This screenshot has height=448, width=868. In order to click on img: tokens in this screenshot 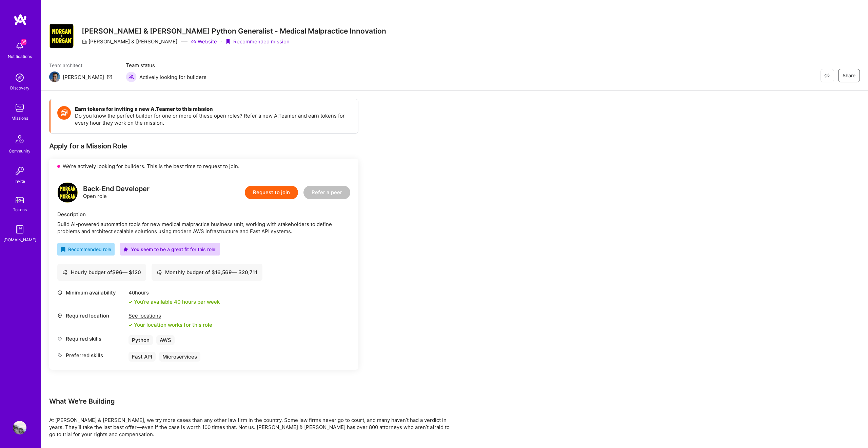, I will do `click(20, 200)`.